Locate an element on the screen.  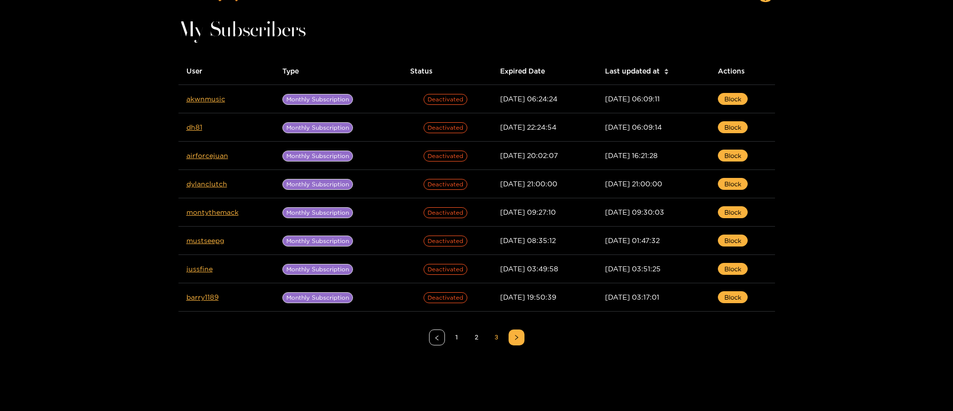
th: User is located at coordinates (227, 71).